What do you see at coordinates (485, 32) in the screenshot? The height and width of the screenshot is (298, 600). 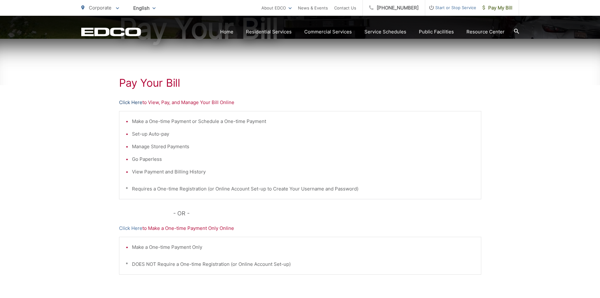 I see `a: Resource Center` at bounding box center [485, 32].